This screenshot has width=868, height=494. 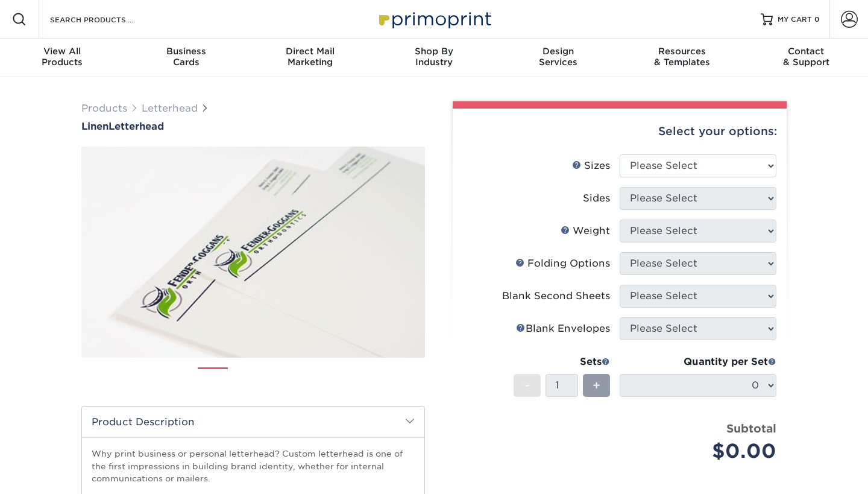 I want to click on div: Sets, so click(x=562, y=362).